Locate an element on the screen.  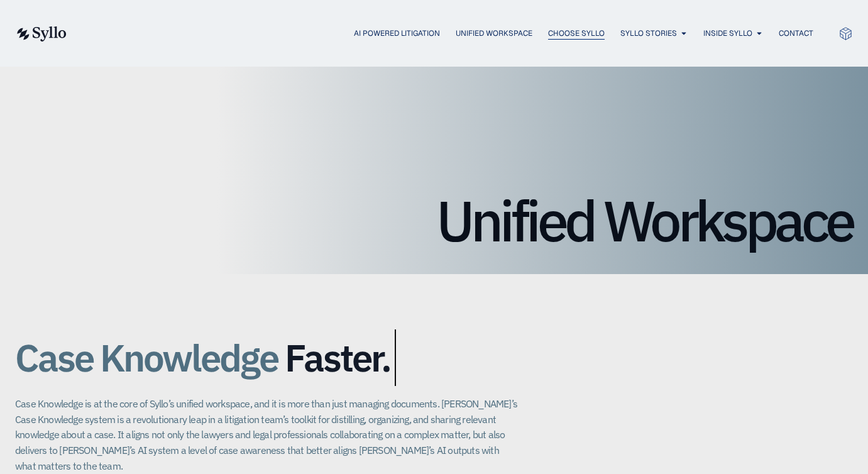
span: Contact is located at coordinates (796, 34).